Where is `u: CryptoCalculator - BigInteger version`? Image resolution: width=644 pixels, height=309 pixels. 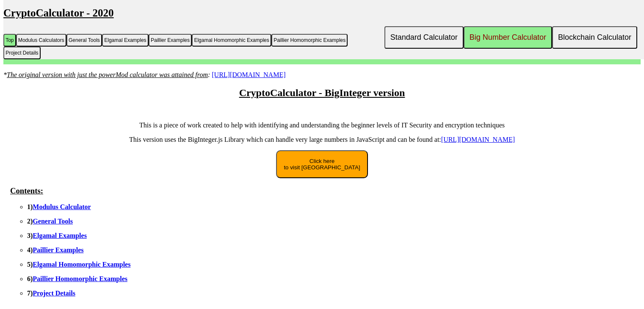 u: CryptoCalculator - BigInteger version is located at coordinates (322, 92).